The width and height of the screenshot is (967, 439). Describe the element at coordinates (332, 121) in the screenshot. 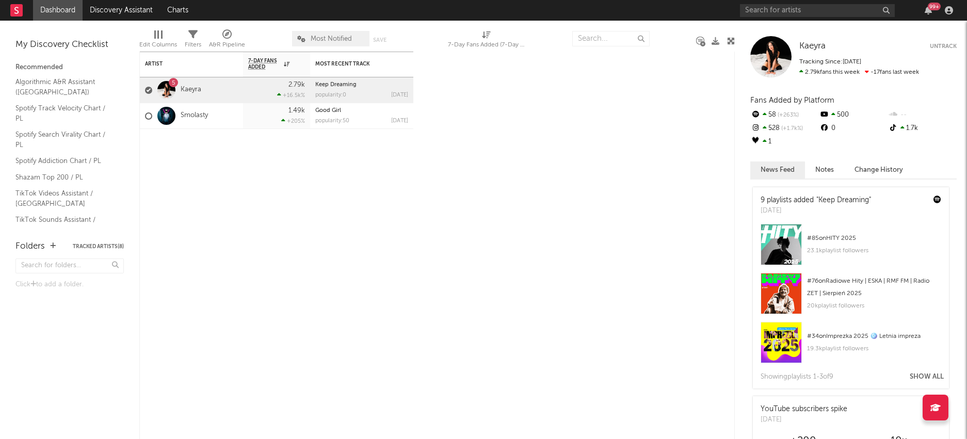

I see `div: popularity: 50` at that location.